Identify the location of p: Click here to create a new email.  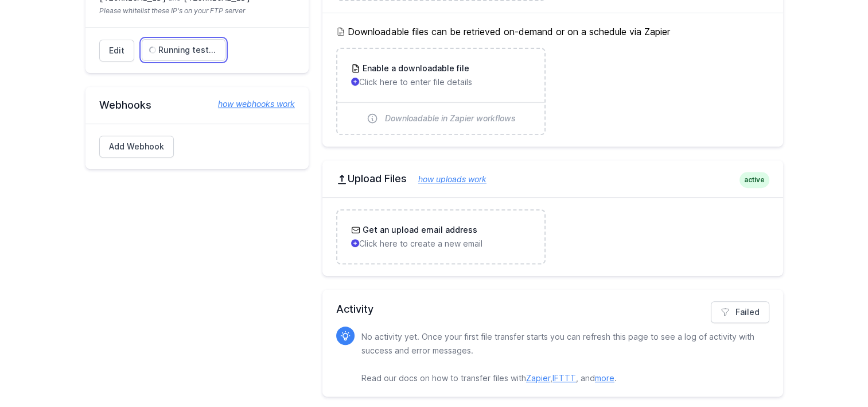
(441, 243).